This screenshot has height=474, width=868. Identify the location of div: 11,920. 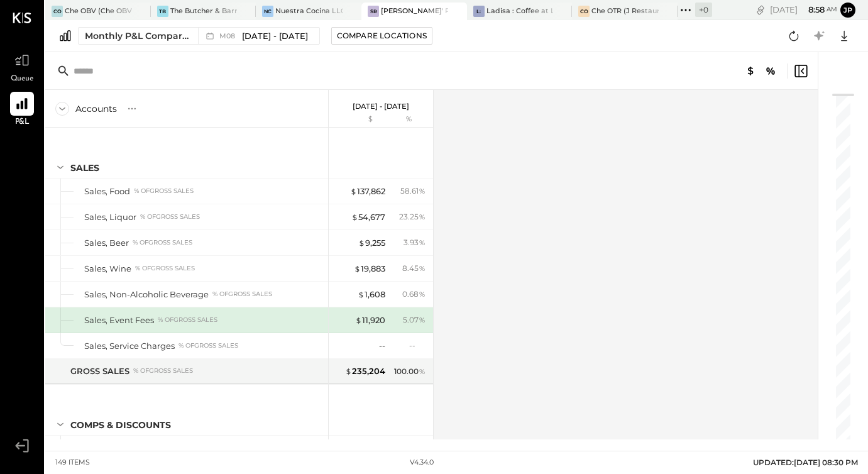
(370, 320).